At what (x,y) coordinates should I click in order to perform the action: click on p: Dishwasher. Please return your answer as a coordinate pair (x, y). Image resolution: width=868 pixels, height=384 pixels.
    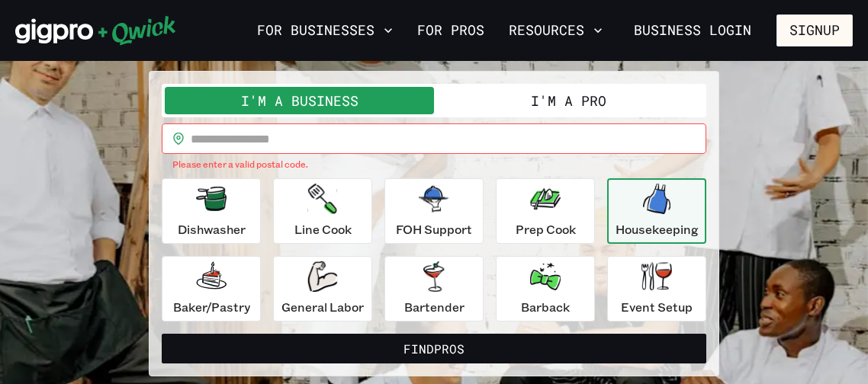
    Looking at the image, I should click on (211, 229).